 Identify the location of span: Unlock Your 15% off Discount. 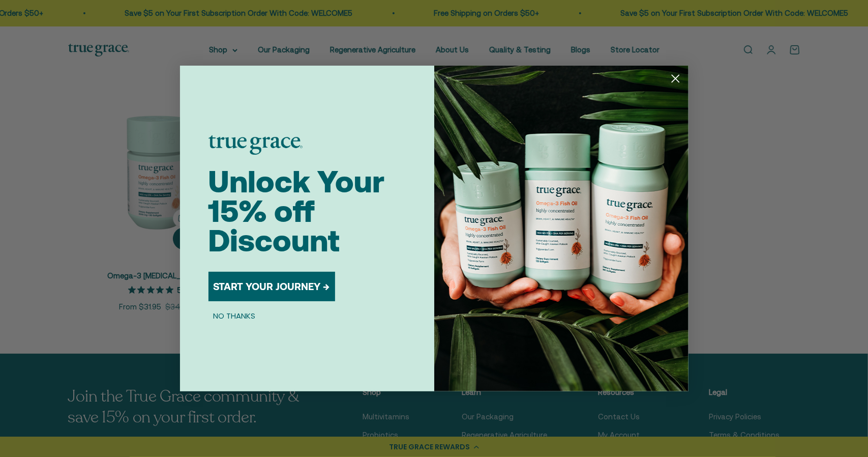
(296, 211).